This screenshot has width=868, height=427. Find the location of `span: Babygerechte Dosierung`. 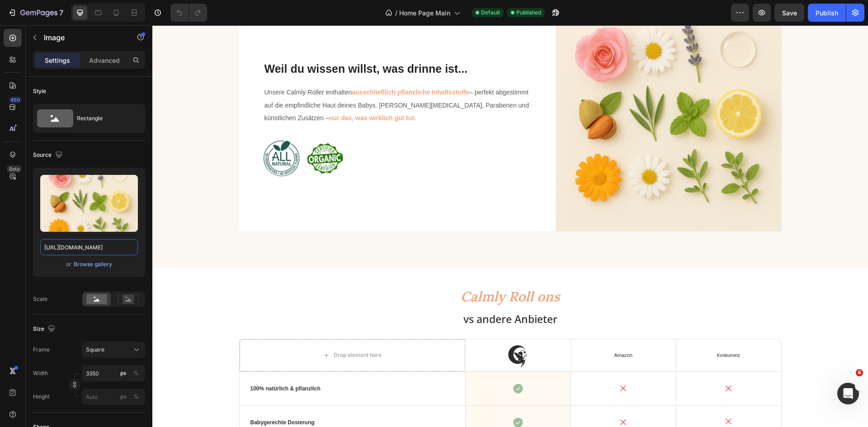

span: Babygerechte Dosierung is located at coordinates (130, 397).